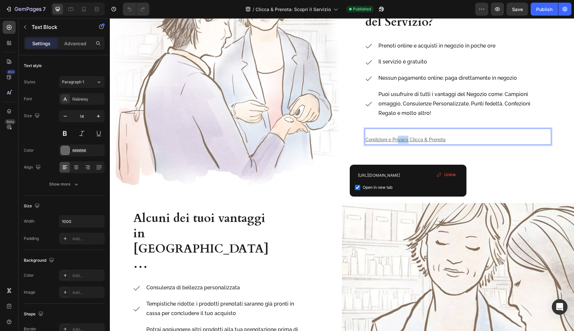 The image size is (574, 331). What do you see at coordinates (296, 122) in the screenshot?
I see `u: Condizioni e Privacy Clicca & Prenota` at bounding box center [296, 122].